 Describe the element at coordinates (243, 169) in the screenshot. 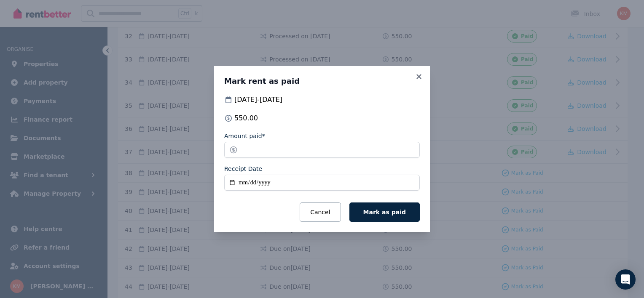

I see `label: Receipt Date` at that location.